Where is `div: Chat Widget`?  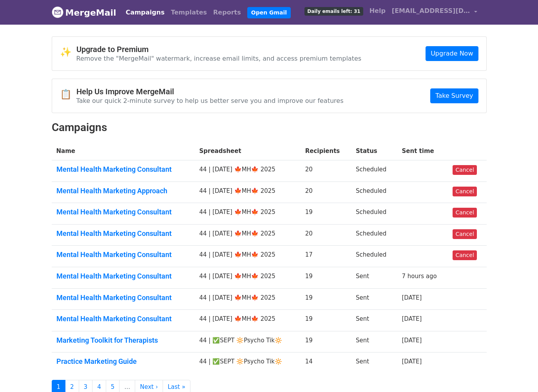
div: Chat Widget is located at coordinates (518, 374).